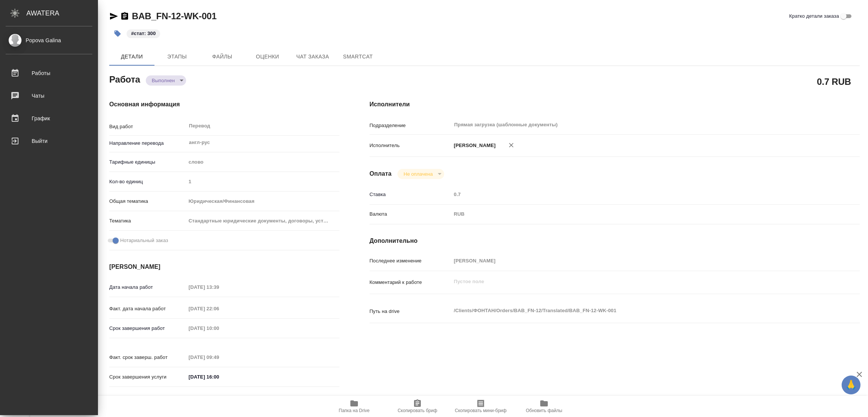 The height and width of the screenshot is (417, 868). I want to click on span: Этапы, so click(177, 56).